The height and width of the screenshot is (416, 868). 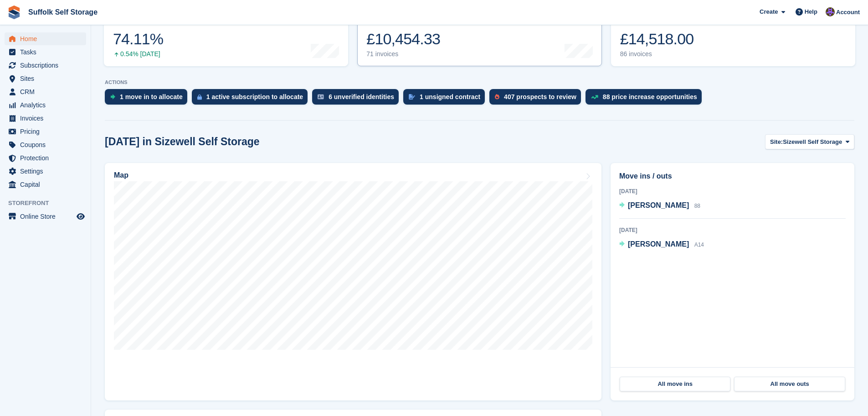 I want to click on a: 1 move in to allocate, so click(x=148, y=99).